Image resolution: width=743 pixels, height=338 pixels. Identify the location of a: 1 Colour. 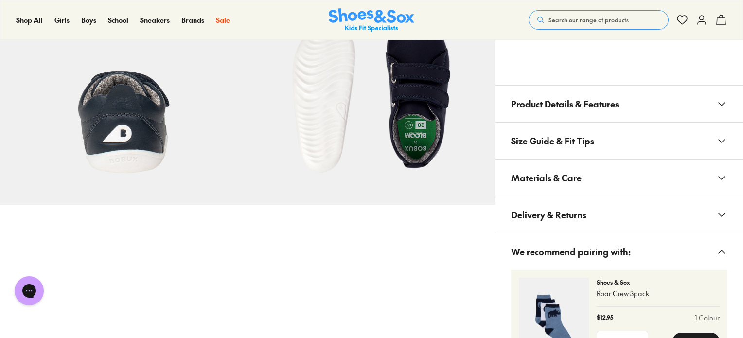
(707, 318).